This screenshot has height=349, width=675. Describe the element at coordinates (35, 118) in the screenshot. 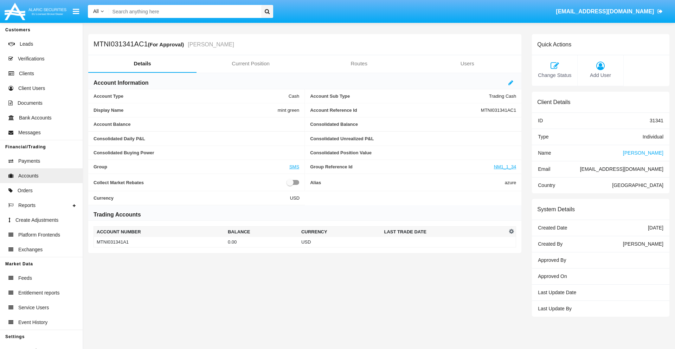

I see `span: Bank Accounts` at that location.